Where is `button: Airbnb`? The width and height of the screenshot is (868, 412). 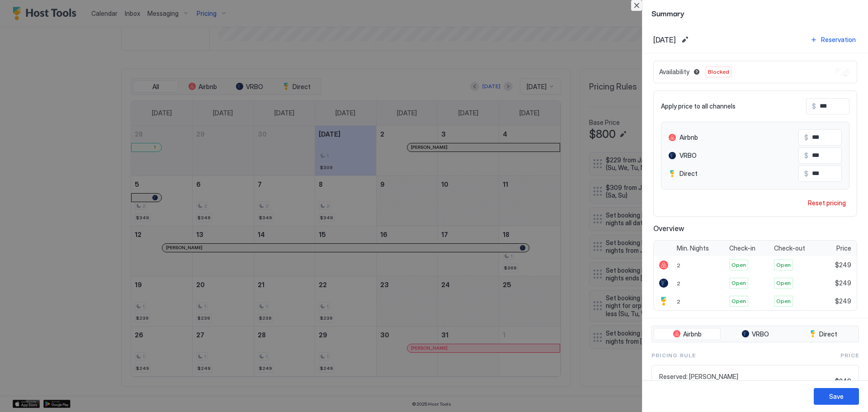
button: Airbnb is located at coordinates (687, 334).